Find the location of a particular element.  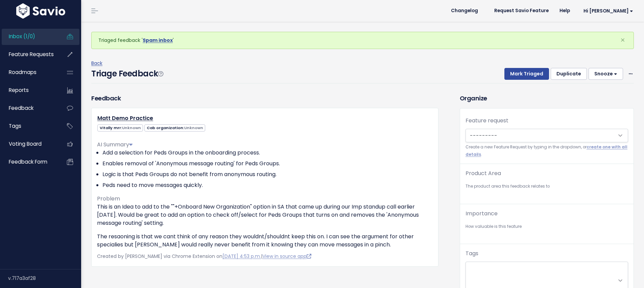

a: View in source app is located at coordinates (287, 257).